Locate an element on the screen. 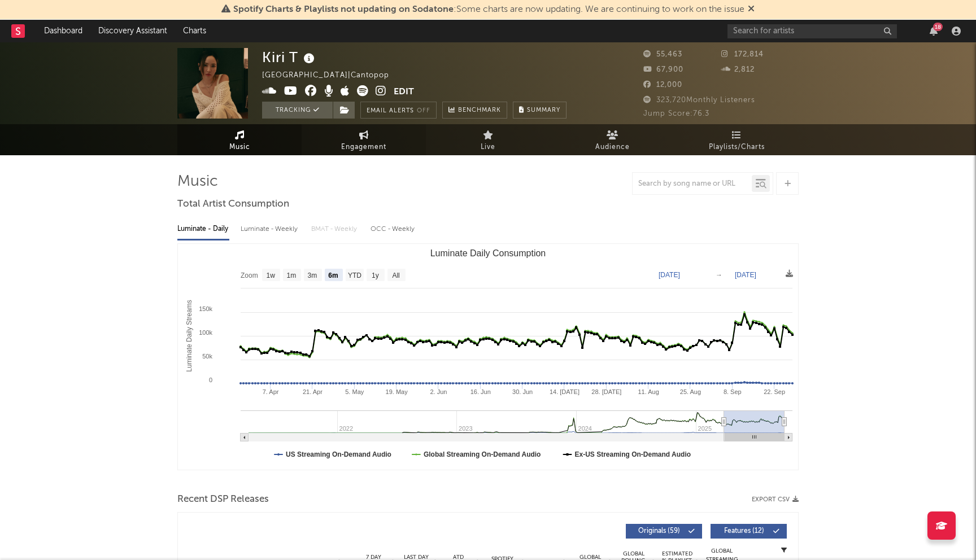 This screenshot has width=976, height=560. a: Music is located at coordinates (239, 139).